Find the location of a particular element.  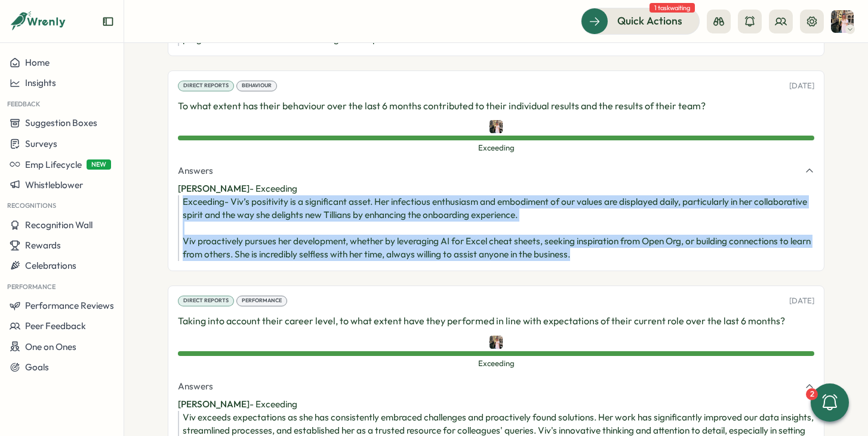

div: Behaviour is located at coordinates (257, 86).